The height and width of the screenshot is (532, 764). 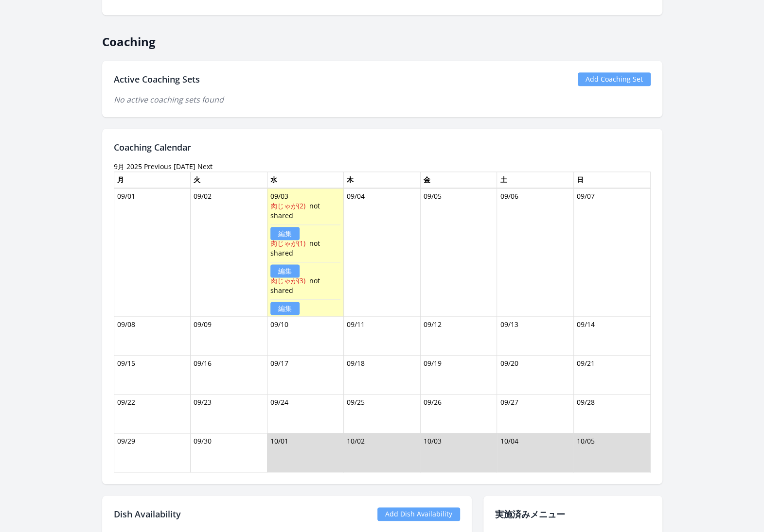 What do you see at coordinates (288, 243) in the screenshot?
I see `a: 肉じゃが(1)` at bounding box center [288, 243].